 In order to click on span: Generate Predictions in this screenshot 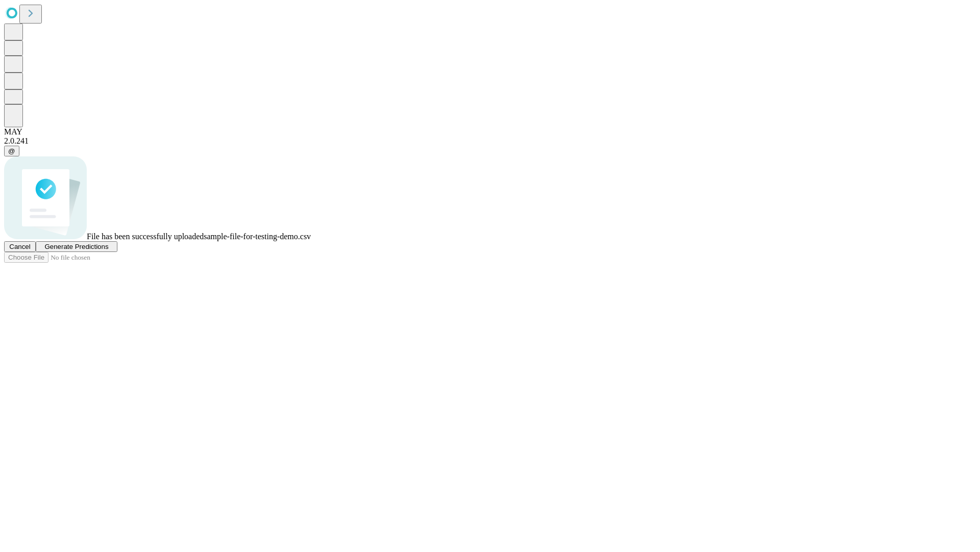, I will do `click(76, 246)`.